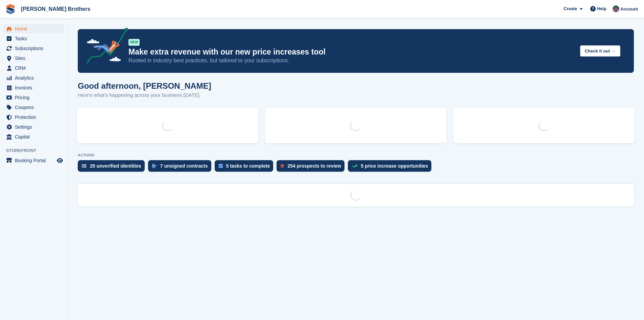 The width and height of the screenshot is (644, 320). What do you see at coordinates (35, 88) in the screenshot?
I see `span: Invoices` at bounding box center [35, 88].